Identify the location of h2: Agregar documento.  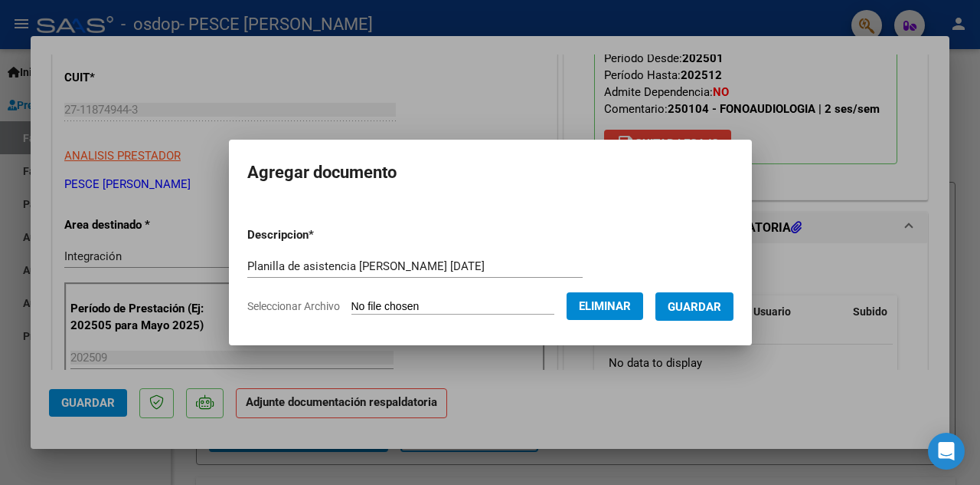
(490, 173).